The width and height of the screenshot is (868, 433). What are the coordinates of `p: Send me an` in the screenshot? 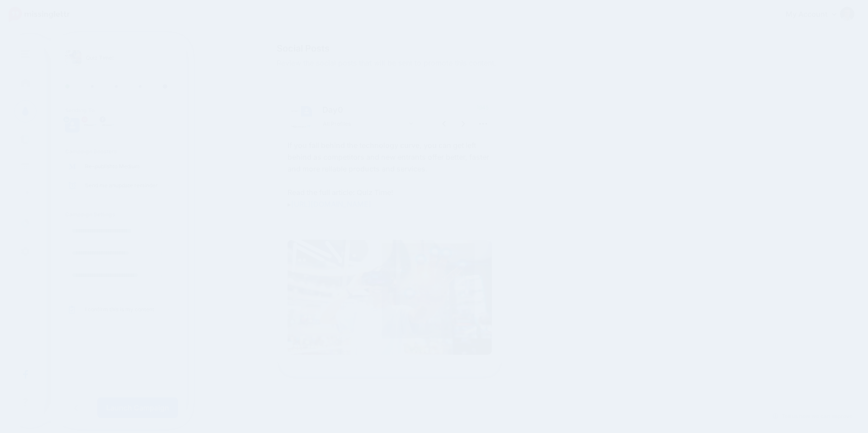 It's located at (129, 186).